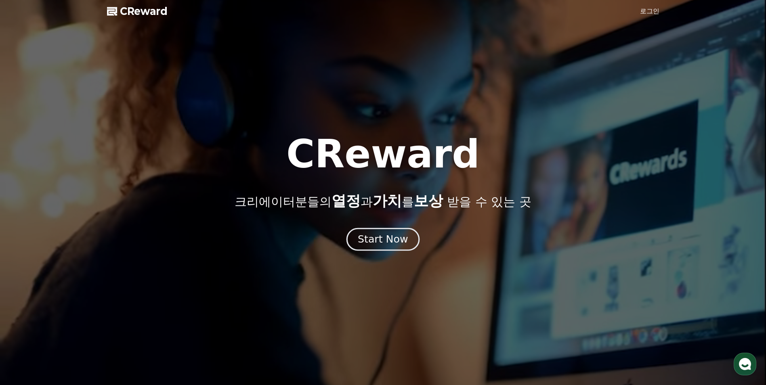  Describe the element at coordinates (383, 240) in the screenshot. I see `button: Start Now` at that location.